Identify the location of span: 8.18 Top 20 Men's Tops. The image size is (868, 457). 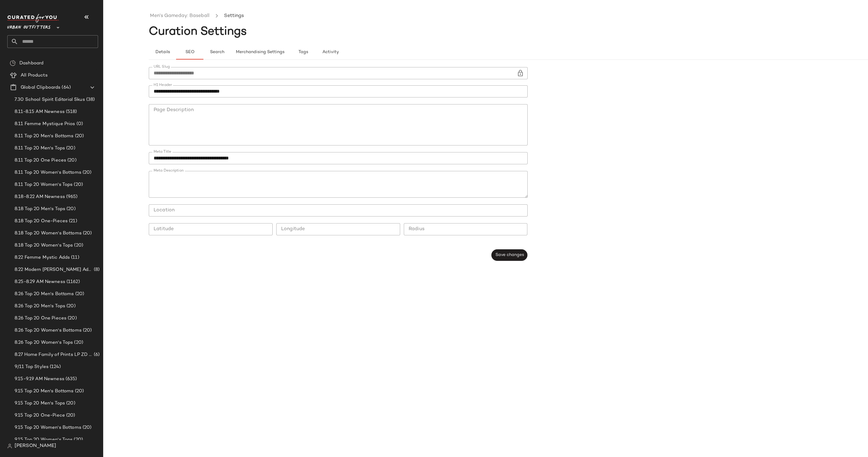
(40, 209).